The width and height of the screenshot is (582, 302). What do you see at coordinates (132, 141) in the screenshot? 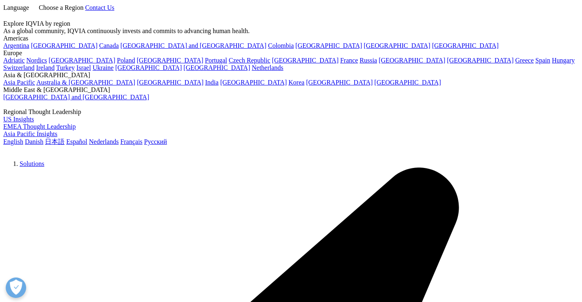
I see `a: Français` at bounding box center [132, 141].